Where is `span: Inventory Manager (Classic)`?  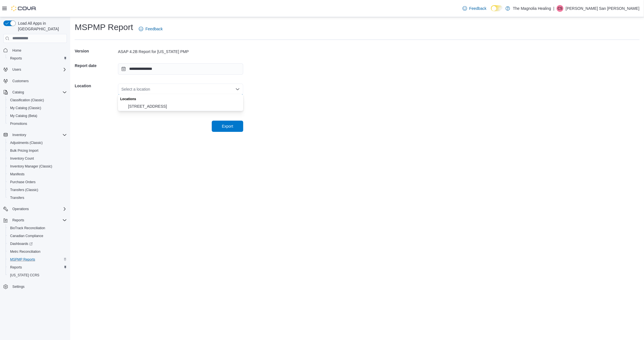 span: Inventory Manager (Classic) is located at coordinates (37, 167).